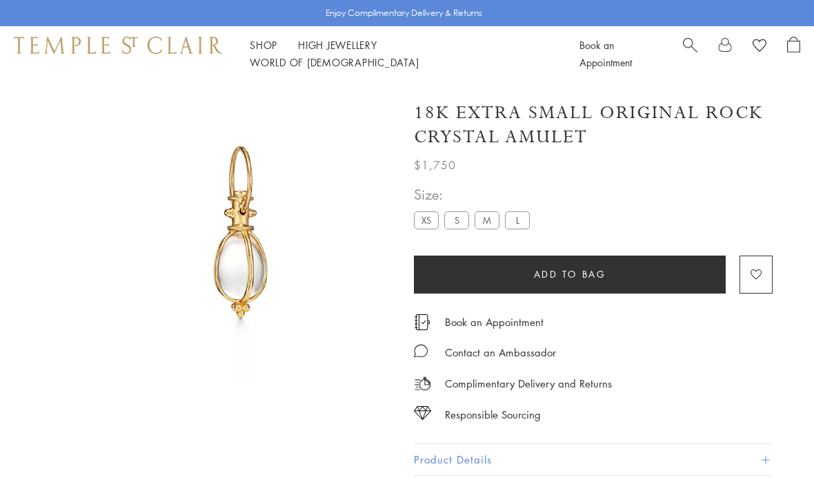  I want to click on span: Add to bag, so click(570, 274).